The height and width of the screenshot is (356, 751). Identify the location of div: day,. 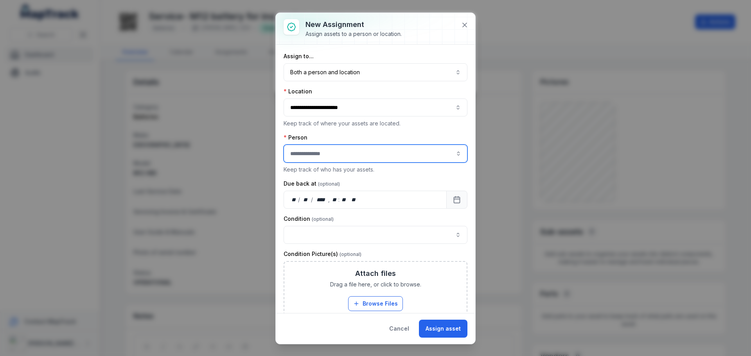
(294, 200).